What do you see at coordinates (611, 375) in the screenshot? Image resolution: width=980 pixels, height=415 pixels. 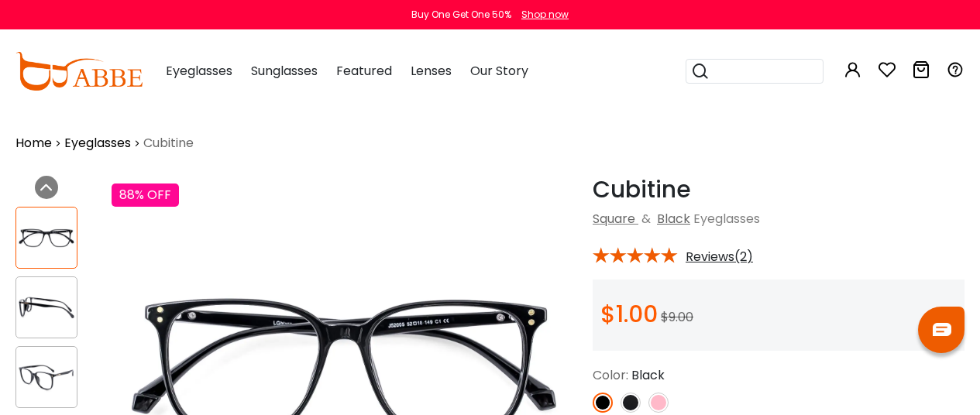 I see `span: Color:` at bounding box center [611, 375].